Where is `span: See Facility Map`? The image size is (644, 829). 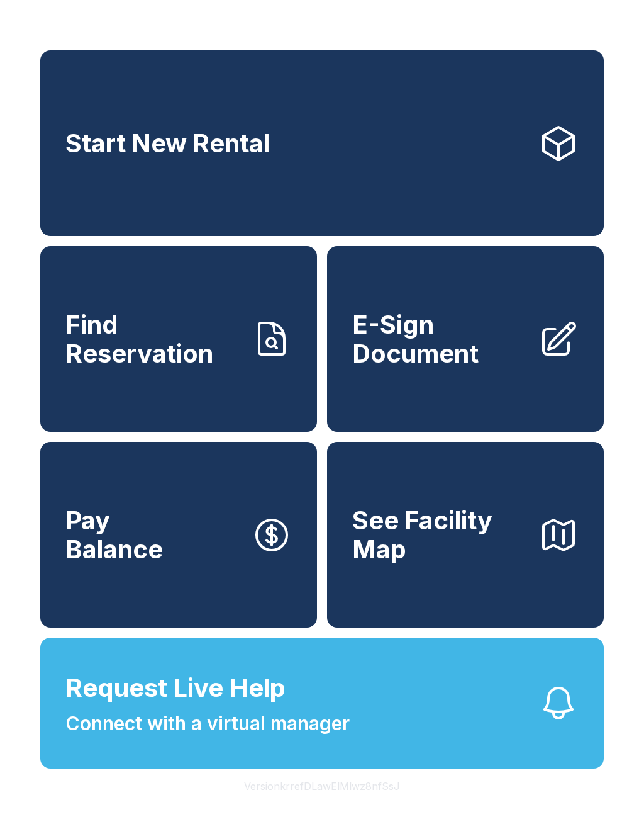 span: See Facility Map is located at coordinates (441, 535).